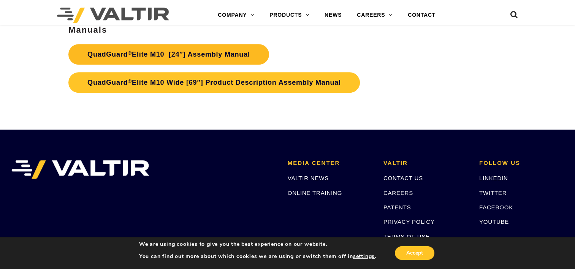 This screenshot has width=575, height=269. I want to click on a: COMPANY, so click(236, 15).